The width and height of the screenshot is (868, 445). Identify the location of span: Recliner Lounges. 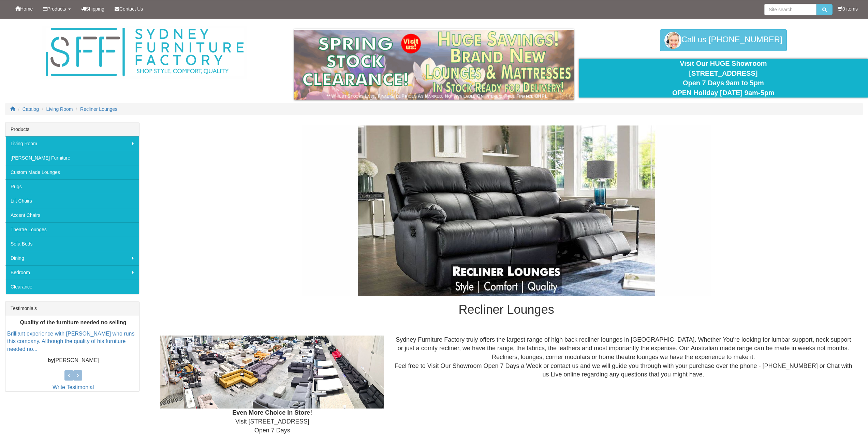
(98, 109).